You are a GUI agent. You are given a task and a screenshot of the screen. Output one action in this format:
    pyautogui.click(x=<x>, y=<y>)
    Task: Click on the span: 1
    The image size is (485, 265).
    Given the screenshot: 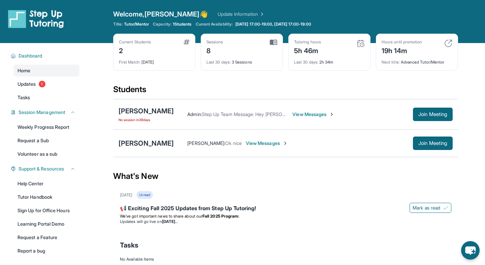 What is the action you would take?
    pyautogui.click(x=42, y=84)
    